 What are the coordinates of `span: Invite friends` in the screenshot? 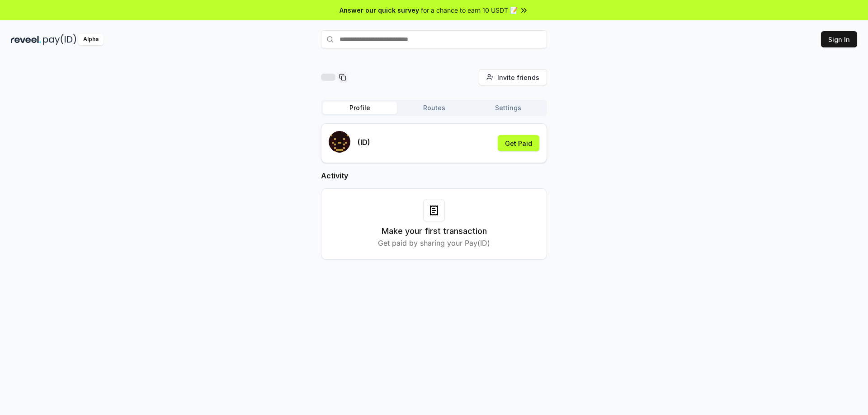 It's located at (518, 77).